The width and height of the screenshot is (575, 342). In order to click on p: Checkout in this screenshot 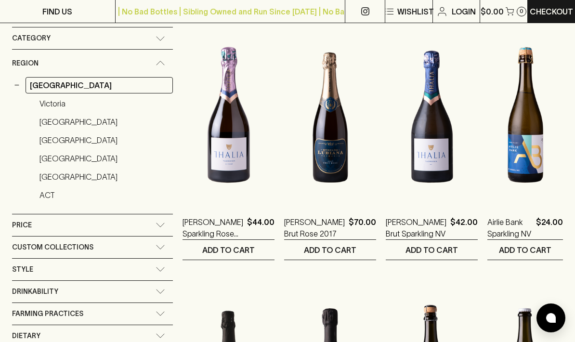, I will do `click(551, 12)`.